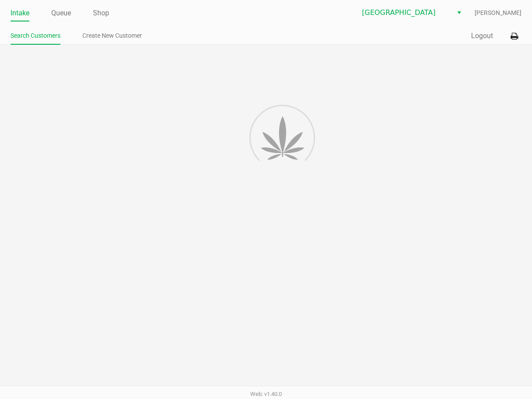  I want to click on button: Logout, so click(482, 36).